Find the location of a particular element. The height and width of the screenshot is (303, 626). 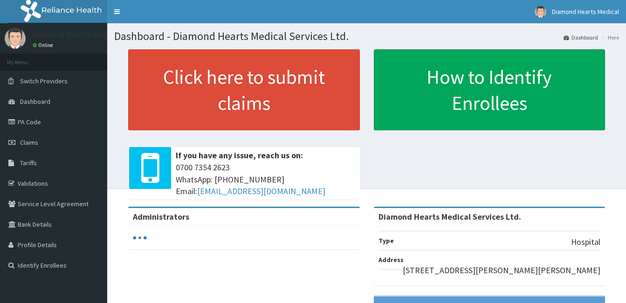

span: Diamond Hearts Medical is located at coordinates (585, 12).